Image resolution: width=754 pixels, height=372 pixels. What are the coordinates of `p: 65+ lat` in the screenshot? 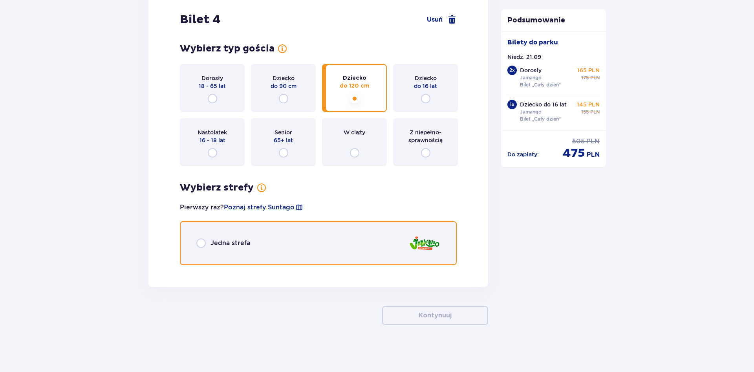 It's located at (283, 140).